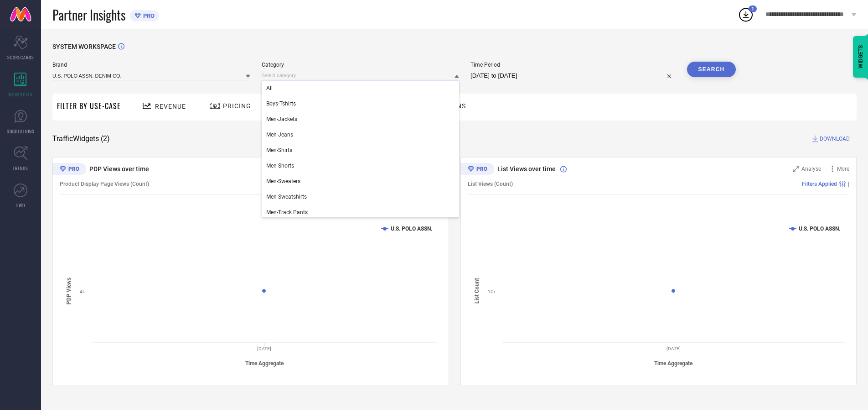  I want to click on span: Men-Shirts, so click(279, 150).